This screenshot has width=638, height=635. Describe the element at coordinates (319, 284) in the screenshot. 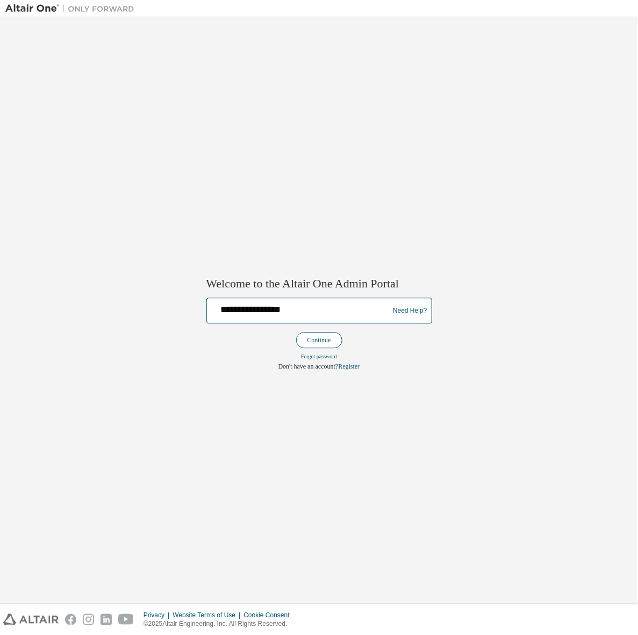

I see `h2: Welcome to the Altair One Admin Portal` at that location.